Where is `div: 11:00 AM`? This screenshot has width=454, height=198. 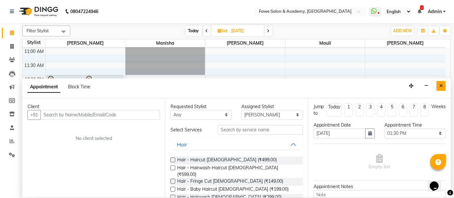
div: 11:00 AM is located at coordinates (34, 51).